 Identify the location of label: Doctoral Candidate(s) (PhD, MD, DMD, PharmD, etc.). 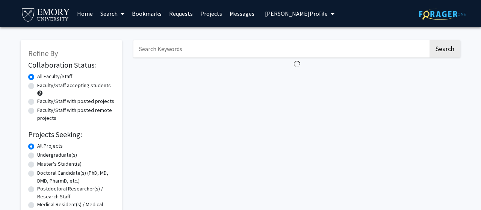
(76, 177).